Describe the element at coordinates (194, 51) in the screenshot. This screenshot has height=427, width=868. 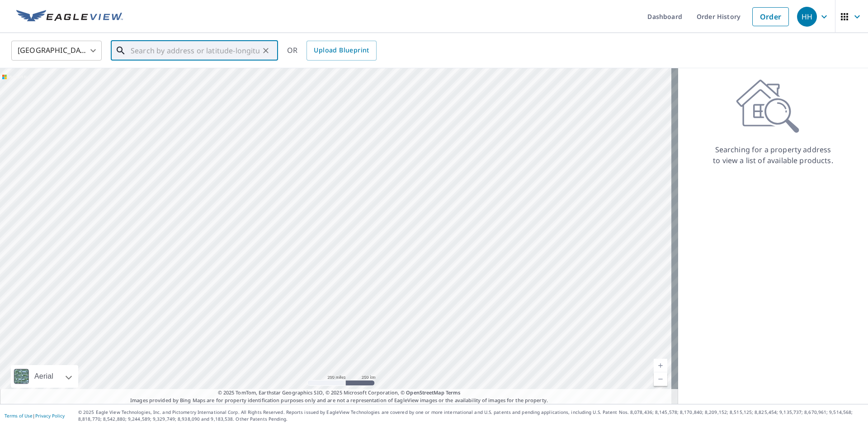
I see `input: Search by address or latitude-longitude` at that location.